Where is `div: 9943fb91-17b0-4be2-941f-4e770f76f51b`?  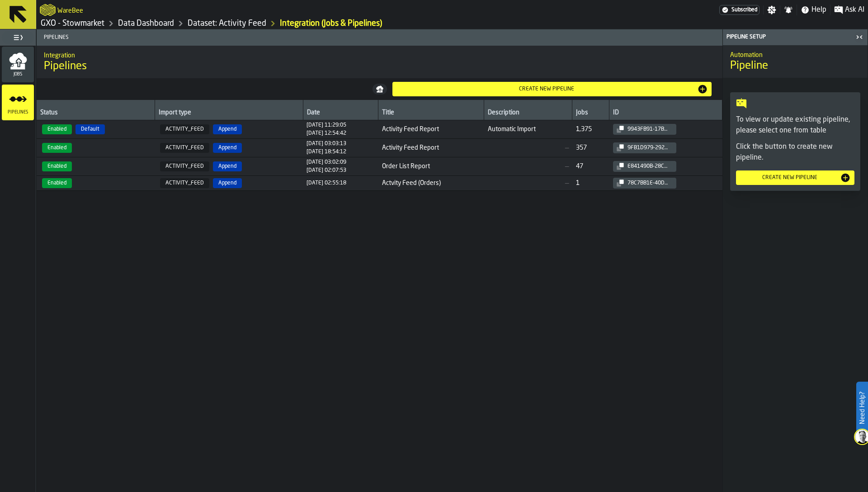
div: 9943fb91-17b0-4be2-941f-4e770f76f51b is located at coordinates (648, 129).